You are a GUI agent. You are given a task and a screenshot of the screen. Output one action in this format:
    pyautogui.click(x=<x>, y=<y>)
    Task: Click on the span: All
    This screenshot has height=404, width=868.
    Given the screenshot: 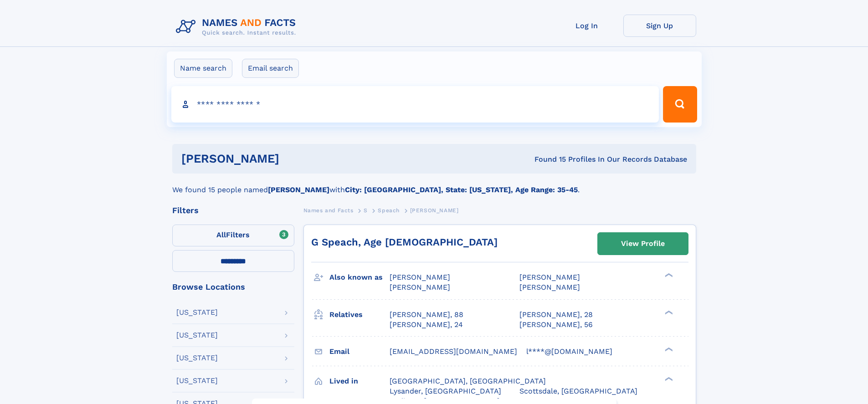 What is the action you would take?
    pyautogui.click(x=221, y=234)
    